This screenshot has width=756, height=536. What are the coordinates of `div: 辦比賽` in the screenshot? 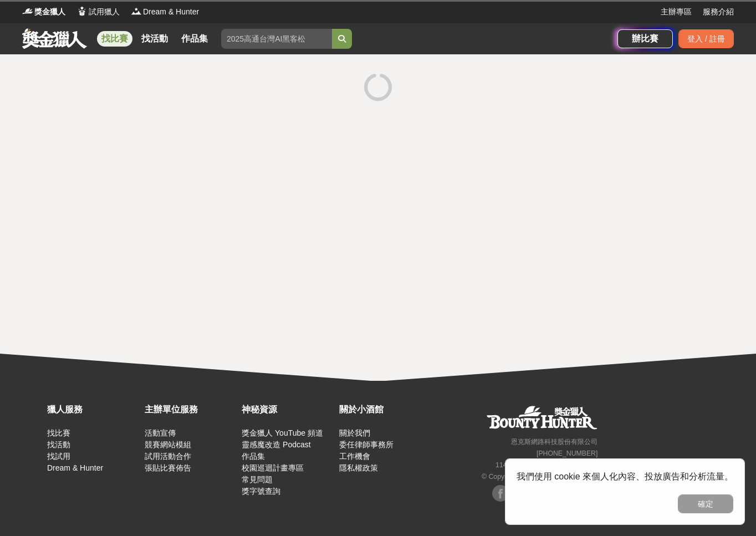 It's located at (645, 39).